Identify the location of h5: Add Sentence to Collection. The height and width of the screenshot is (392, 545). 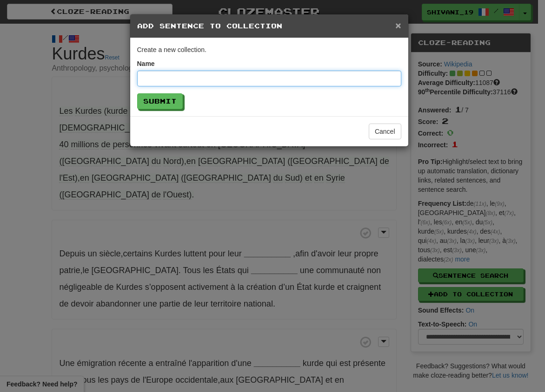
(269, 26).